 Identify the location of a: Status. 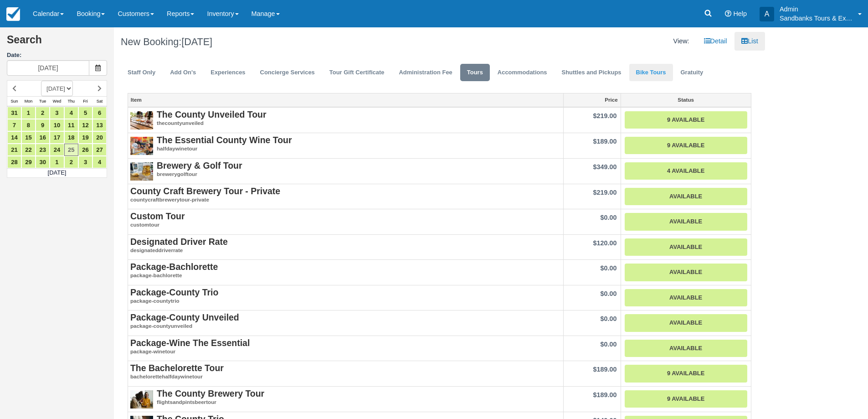
(686, 100).